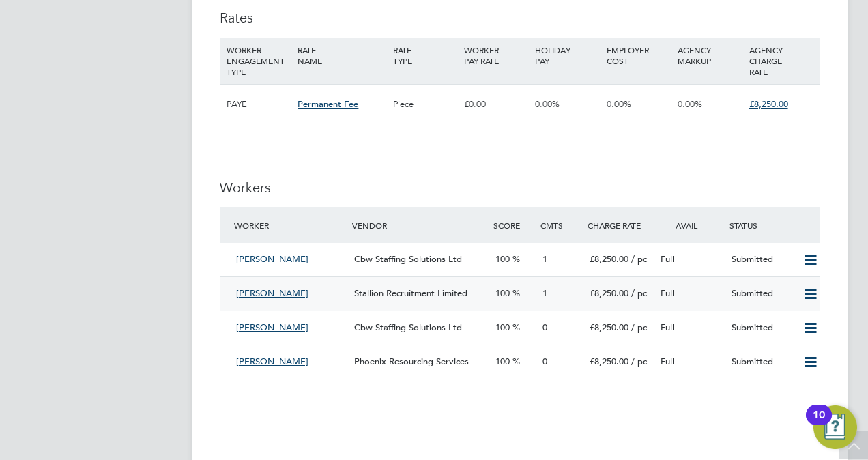  What do you see at coordinates (690, 225) in the screenshot?
I see `div: Avail` at bounding box center [690, 225].